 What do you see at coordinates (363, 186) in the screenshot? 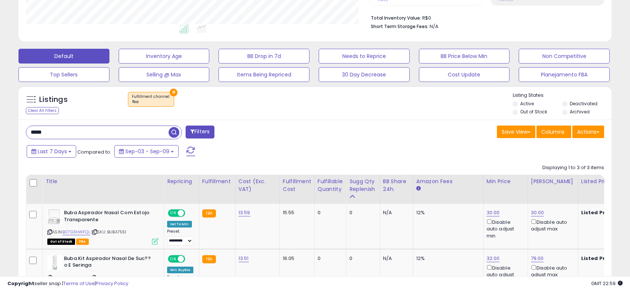
I see `div: Sugg Qty Replenish` at bounding box center [363, 186].